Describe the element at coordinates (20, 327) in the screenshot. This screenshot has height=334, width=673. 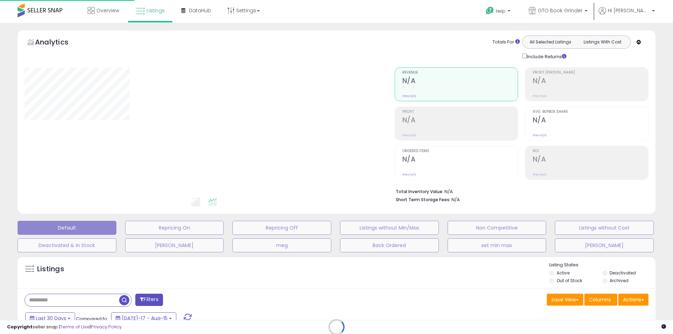
I see `strong: Copyright` at that location.